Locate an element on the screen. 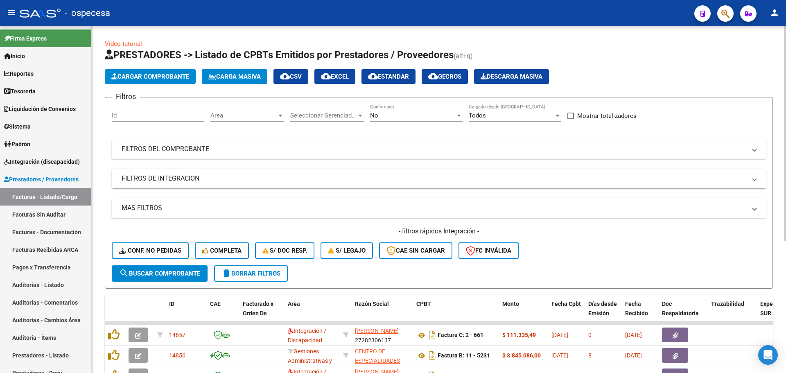 The height and width of the screenshot is (373, 786). span: - ospecesa is located at coordinates (87, 13).